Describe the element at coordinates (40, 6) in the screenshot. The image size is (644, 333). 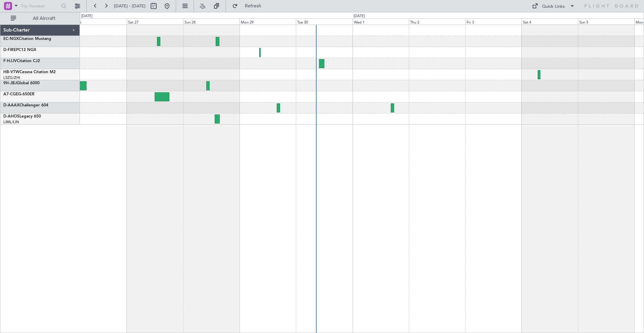
I see `input: Trip Number` at that location.